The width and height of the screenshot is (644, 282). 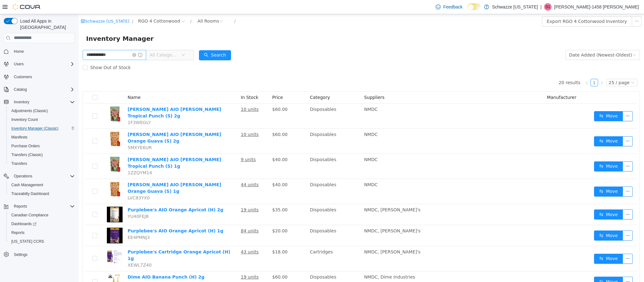 I want to click on button: Transfers, so click(x=42, y=164).